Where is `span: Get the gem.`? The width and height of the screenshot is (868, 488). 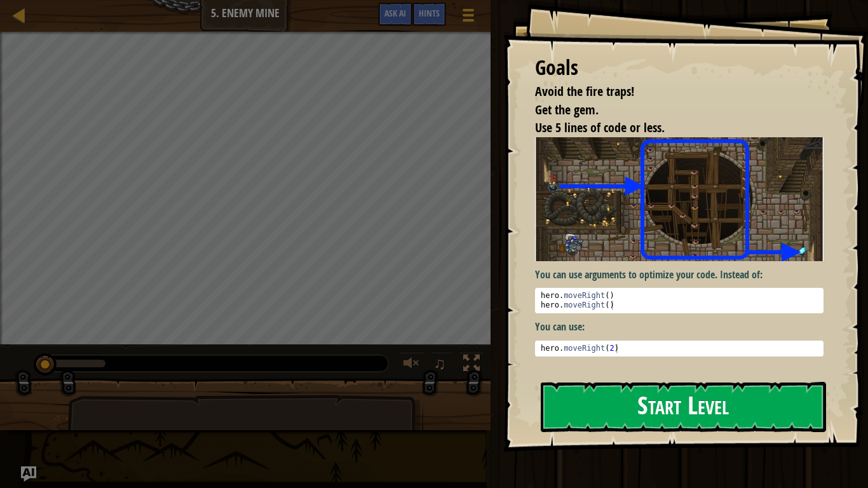
span: Get the gem. is located at coordinates (567, 110).